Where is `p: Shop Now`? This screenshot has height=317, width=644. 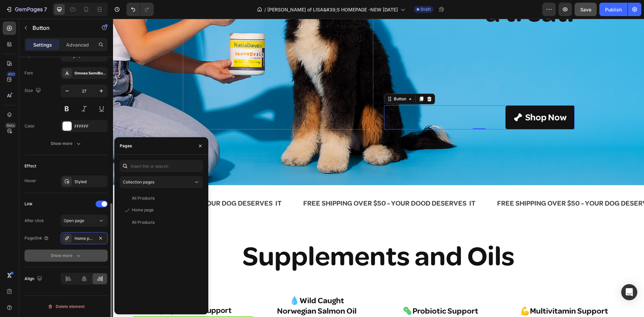 p: Shop Now is located at coordinates (433, 99).